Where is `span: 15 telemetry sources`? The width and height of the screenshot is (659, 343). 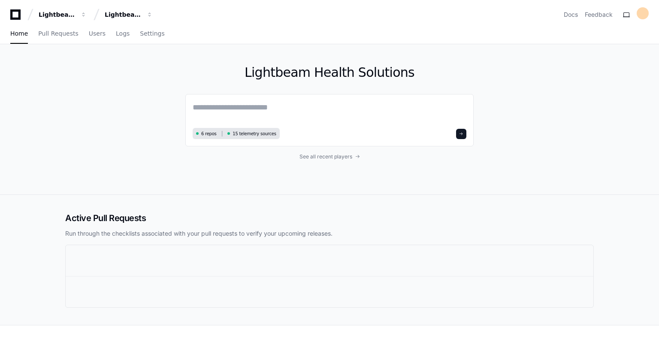 span: 15 telemetry sources is located at coordinates (254, 133).